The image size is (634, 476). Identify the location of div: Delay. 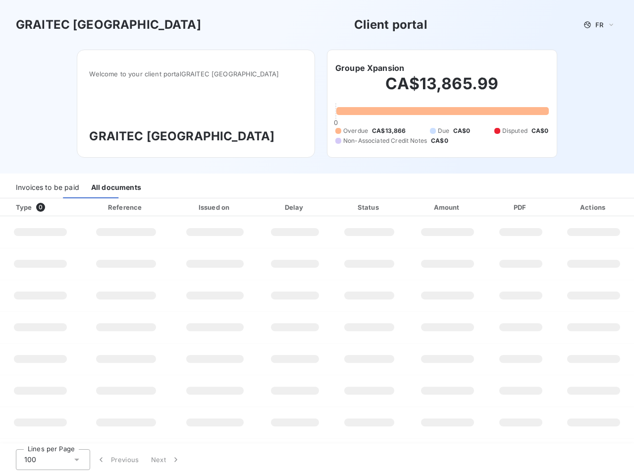
(295, 207).